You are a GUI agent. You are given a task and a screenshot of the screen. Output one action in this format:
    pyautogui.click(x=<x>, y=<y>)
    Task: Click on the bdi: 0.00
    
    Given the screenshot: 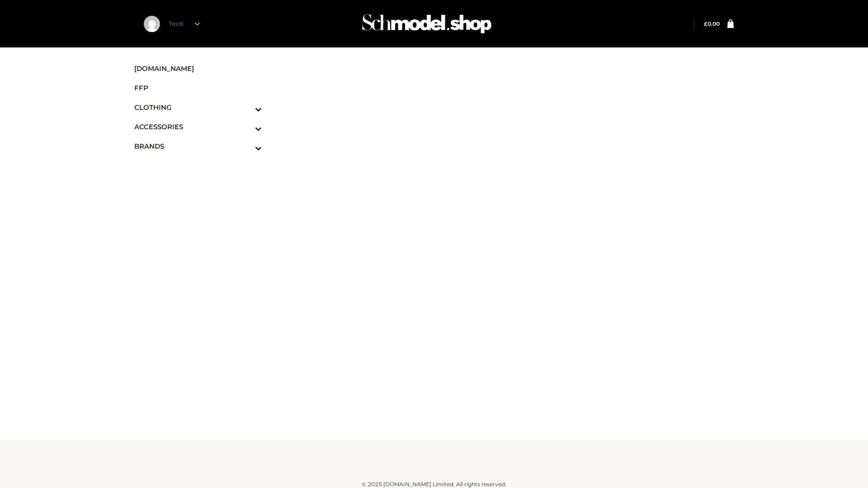 What is the action you would take?
    pyautogui.click(x=711, y=24)
    